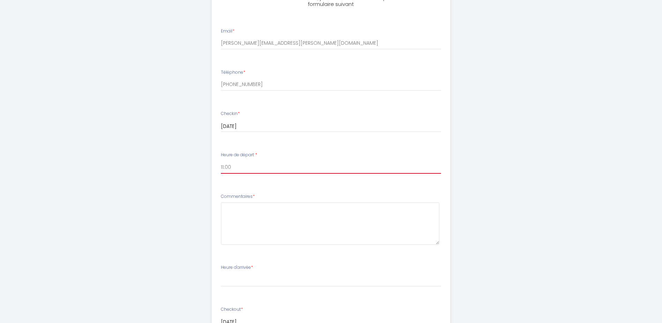  Describe the element at coordinates (228, 31) in the screenshot. I see `label: Email` at that location.